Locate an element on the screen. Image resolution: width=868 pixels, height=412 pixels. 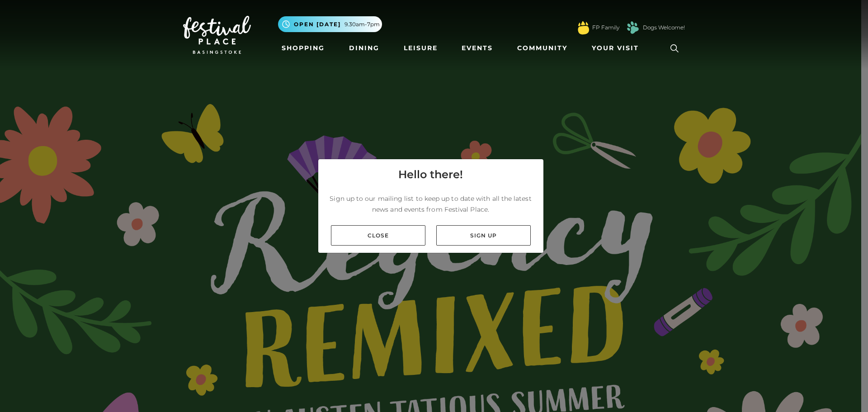
img: Festival Place Logo is located at coordinates (217, 35).